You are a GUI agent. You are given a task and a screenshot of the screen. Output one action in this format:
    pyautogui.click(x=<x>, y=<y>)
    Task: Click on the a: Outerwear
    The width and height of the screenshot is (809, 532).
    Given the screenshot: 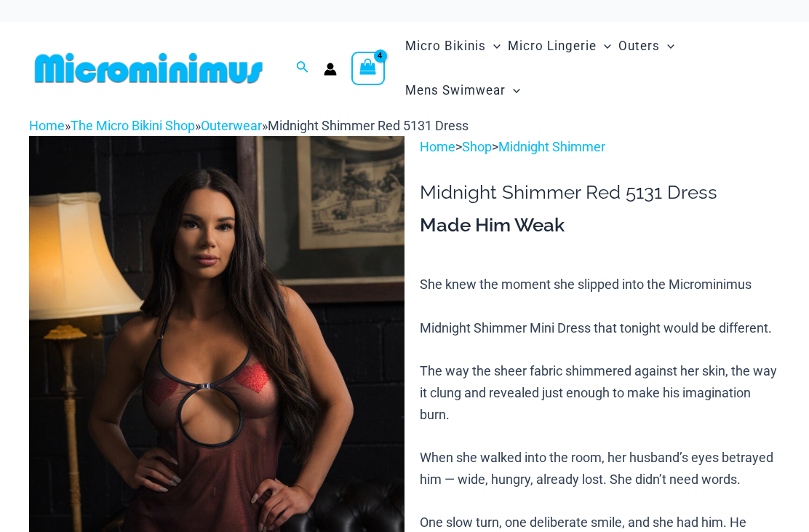 What is the action you would take?
    pyautogui.click(x=231, y=125)
    